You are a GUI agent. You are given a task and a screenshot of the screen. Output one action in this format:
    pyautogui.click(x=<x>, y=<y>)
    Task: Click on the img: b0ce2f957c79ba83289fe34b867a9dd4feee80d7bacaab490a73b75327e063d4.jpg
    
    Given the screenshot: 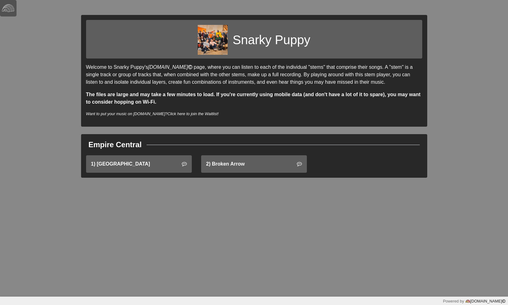 What is the action you would take?
    pyautogui.click(x=213, y=40)
    